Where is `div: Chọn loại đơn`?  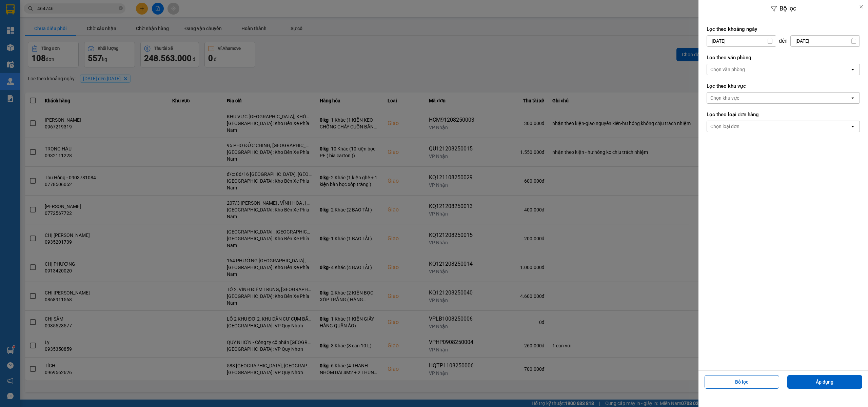 div: Chọn loại đơn is located at coordinates (725, 126).